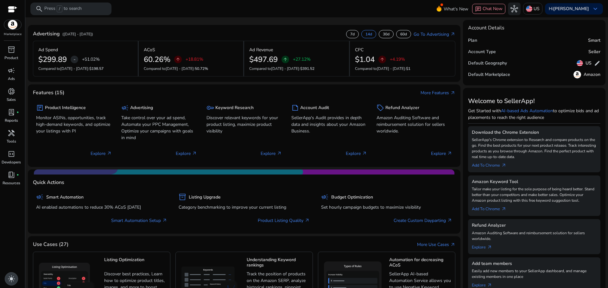  What do you see at coordinates (329, 124) in the screenshot?
I see `p: SellerApp's Audit provides in depth data and insights about your Amazon Business.` at bounding box center [329, 124].